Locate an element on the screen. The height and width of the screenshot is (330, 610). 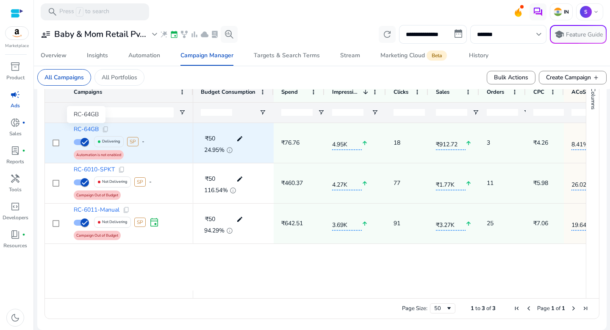
span: code_blocks is located at coordinates (15, 206).